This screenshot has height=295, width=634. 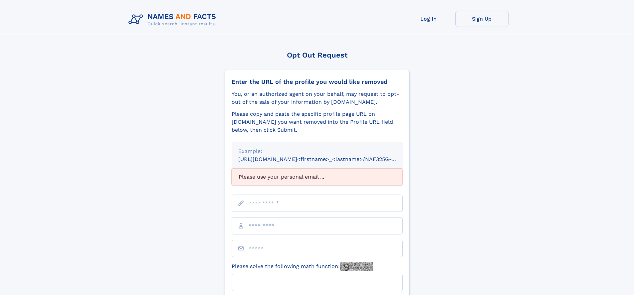 I want to click on div: Enter the URL of the profile you would like removed, so click(x=317, y=82).